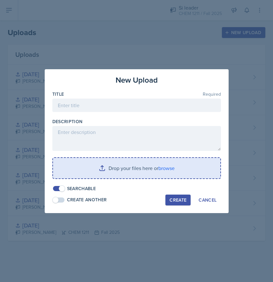 This screenshot has height=282, width=273. I want to click on button: Cancel, so click(207, 200).